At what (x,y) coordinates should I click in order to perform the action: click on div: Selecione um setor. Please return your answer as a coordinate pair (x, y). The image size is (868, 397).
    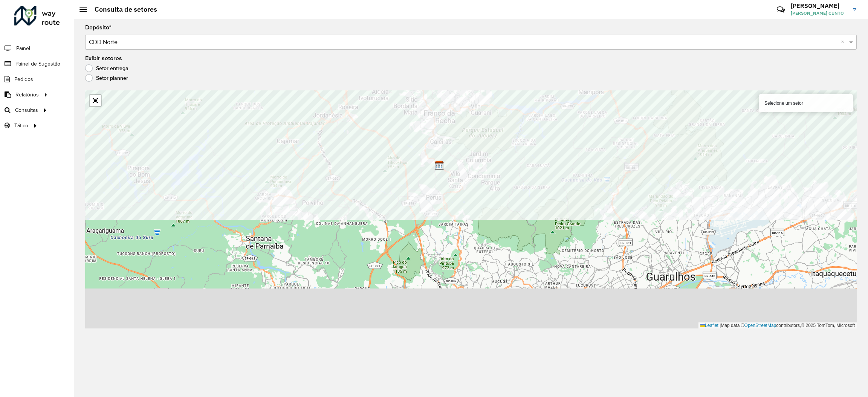
    Looking at the image, I should click on (806, 103).